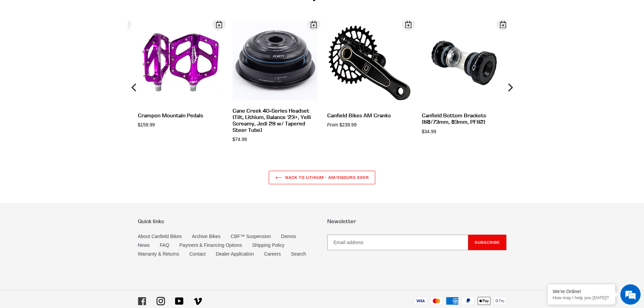  I want to click on a: Payment & Financing Options, so click(211, 244).